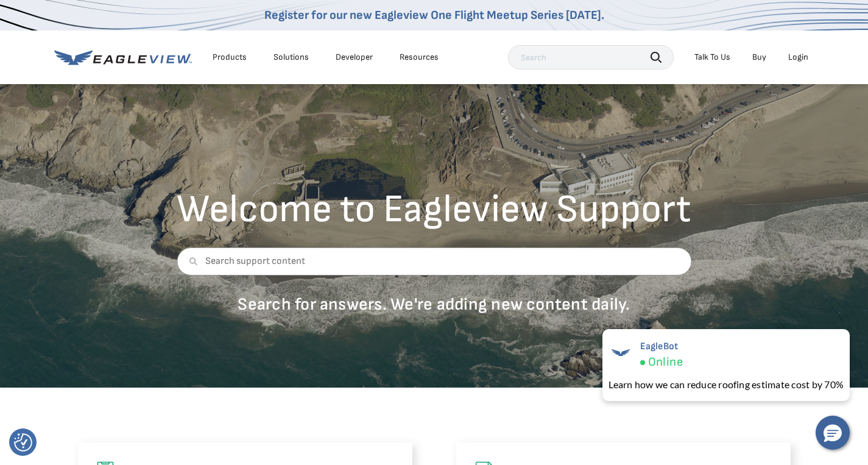  What do you see at coordinates (419, 58) in the screenshot?
I see `div: Resources` at bounding box center [419, 58].